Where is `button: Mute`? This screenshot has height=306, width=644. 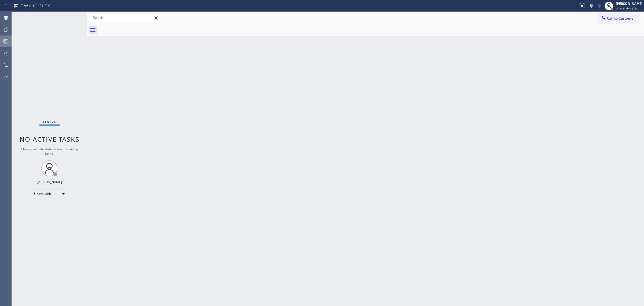
button: Mute is located at coordinates (599, 6).